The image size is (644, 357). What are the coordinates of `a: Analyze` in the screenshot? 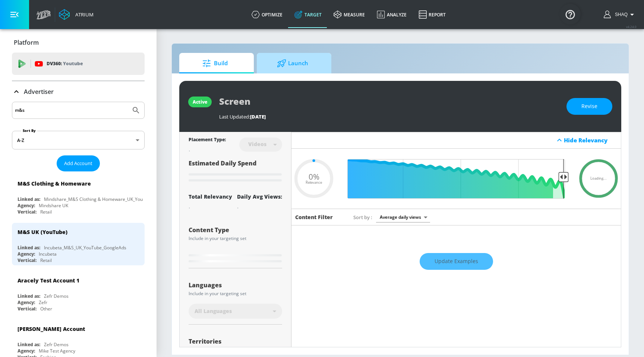 It's located at (392, 15).